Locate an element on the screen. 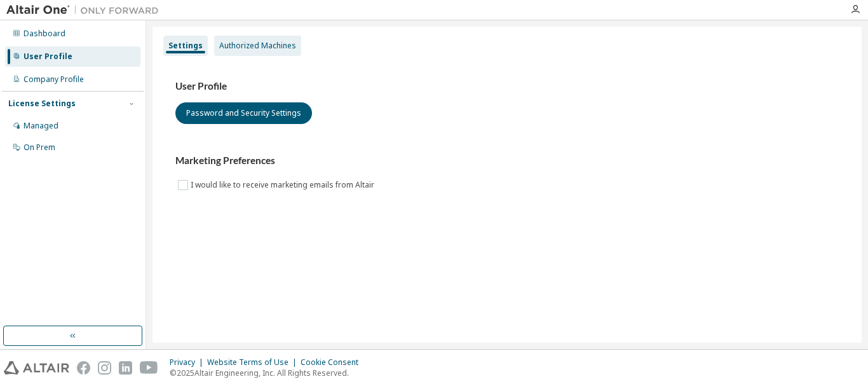 The width and height of the screenshot is (868, 386). img: instagram.svg is located at coordinates (105, 367).